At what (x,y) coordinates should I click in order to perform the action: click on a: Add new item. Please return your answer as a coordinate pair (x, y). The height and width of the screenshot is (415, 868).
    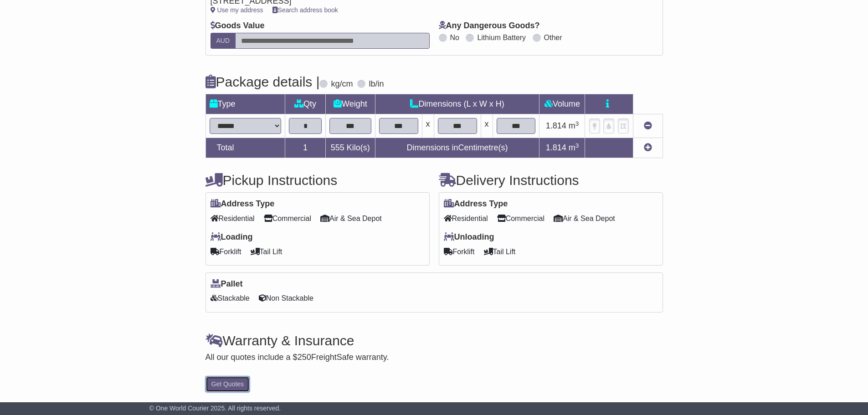
    Looking at the image, I should click on (648, 148).